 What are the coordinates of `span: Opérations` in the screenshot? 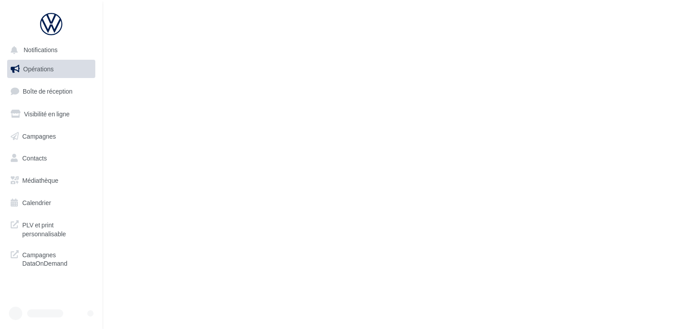 It's located at (38, 69).